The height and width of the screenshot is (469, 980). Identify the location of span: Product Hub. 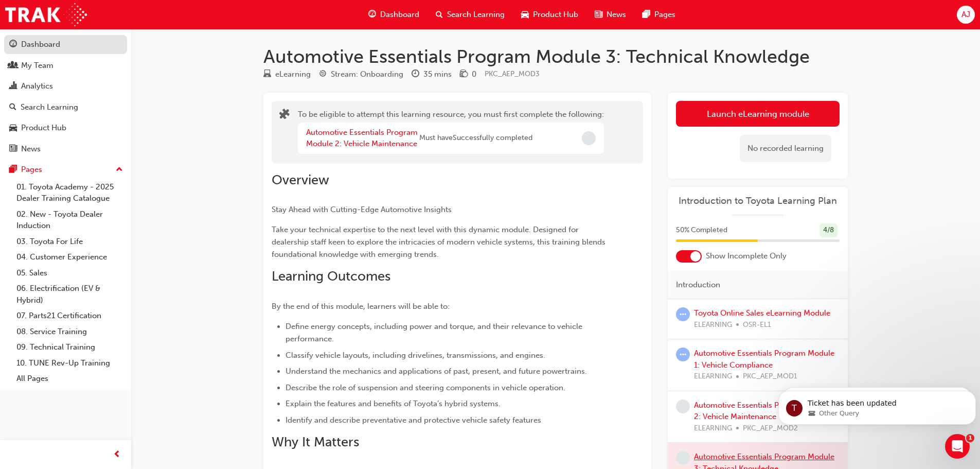
(556, 15).